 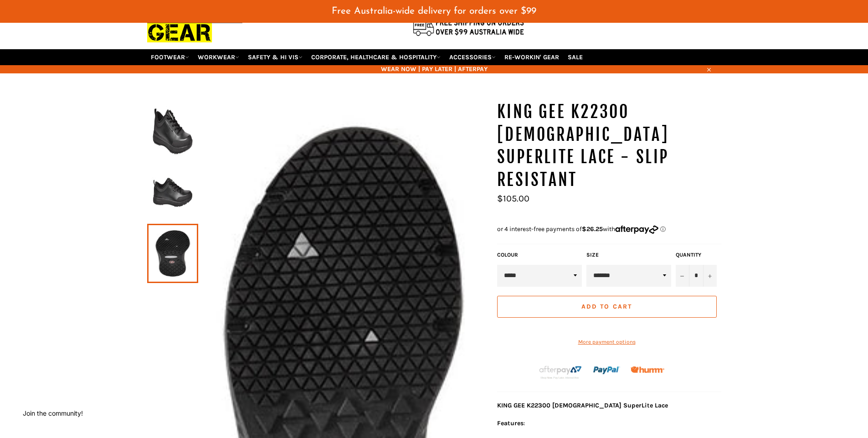 I want to click on a: WORKWEAR, so click(x=218, y=57).